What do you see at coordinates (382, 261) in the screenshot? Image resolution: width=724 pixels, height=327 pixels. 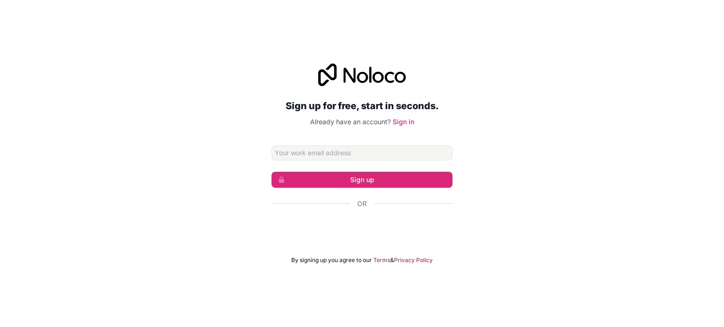 I see `a: Terms` at bounding box center [382, 261].